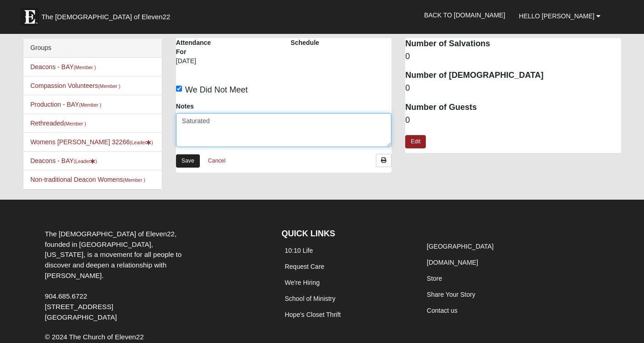  Describe the element at coordinates (304, 43) in the screenshot. I see `label: Schedule` at that location.